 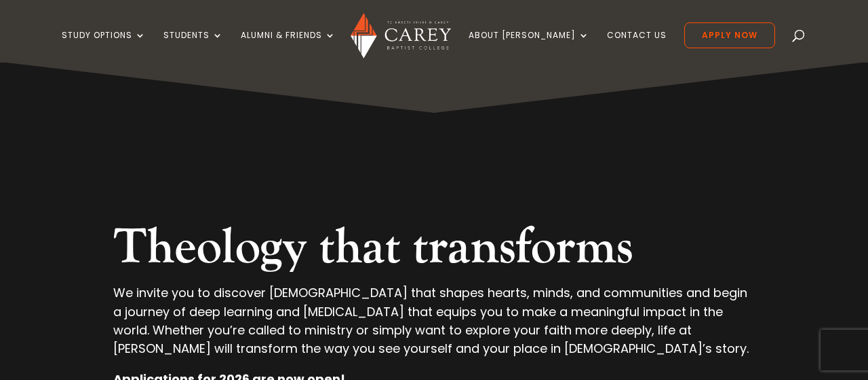 I want to click on a: Contact Us, so click(x=637, y=46).